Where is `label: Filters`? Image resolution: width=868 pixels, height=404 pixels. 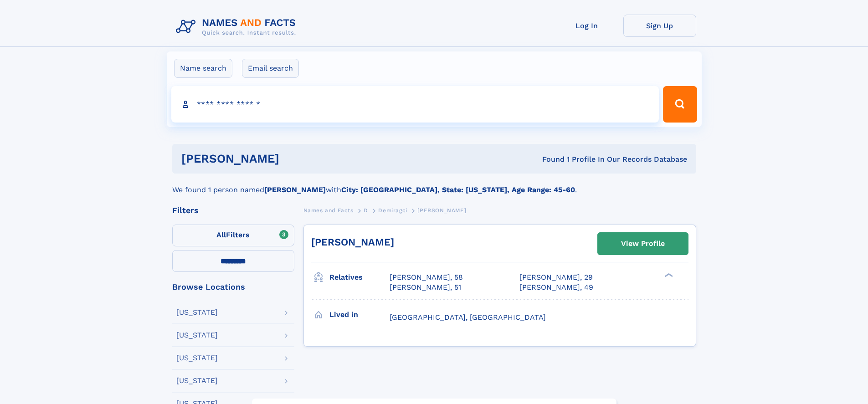 label: Filters is located at coordinates (233, 235).